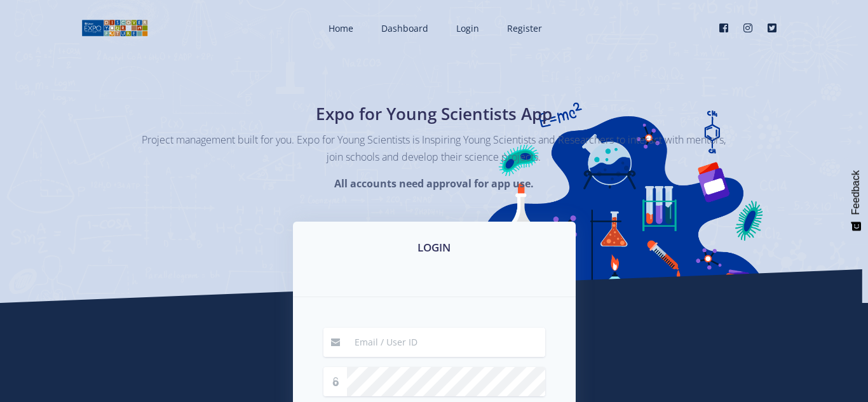  I want to click on img: logo01.png, so click(114, 28).